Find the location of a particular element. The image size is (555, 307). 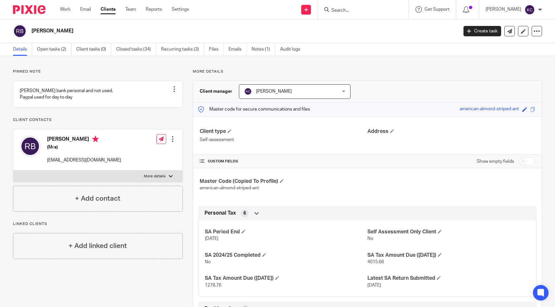

a: Emails is located at coordinates (238, 49).